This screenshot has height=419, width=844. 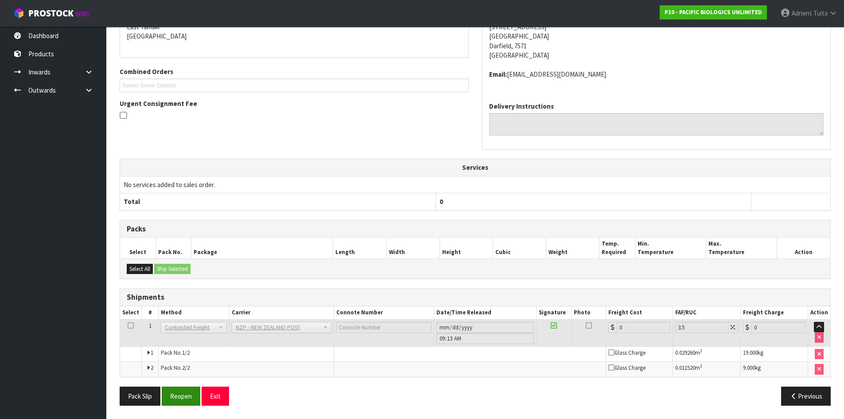 What do you see at coordinates (140, 396) in the screenshot?
I see `button: Pack Slip` at bounding box center [140, 396].